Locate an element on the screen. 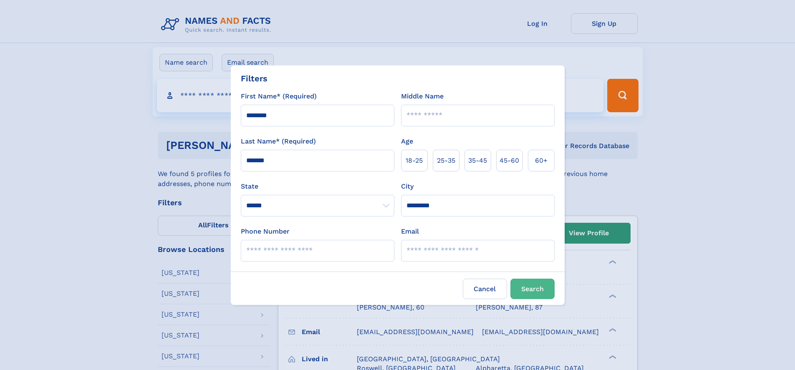  label: Email is located at coordinates (410, 232).